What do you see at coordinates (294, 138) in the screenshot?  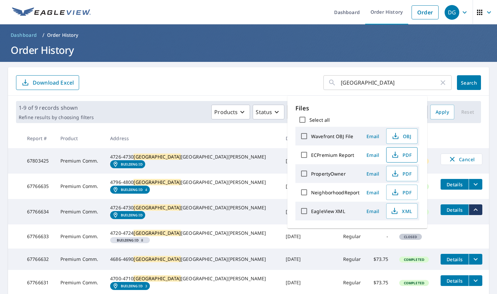 I see `th: Date` at bounding box center [294, 138].